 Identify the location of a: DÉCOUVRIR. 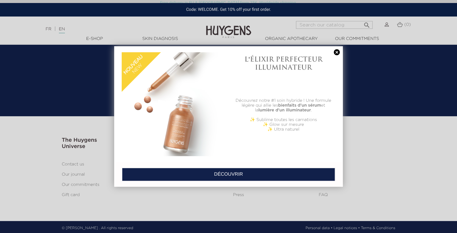
(229, 175).